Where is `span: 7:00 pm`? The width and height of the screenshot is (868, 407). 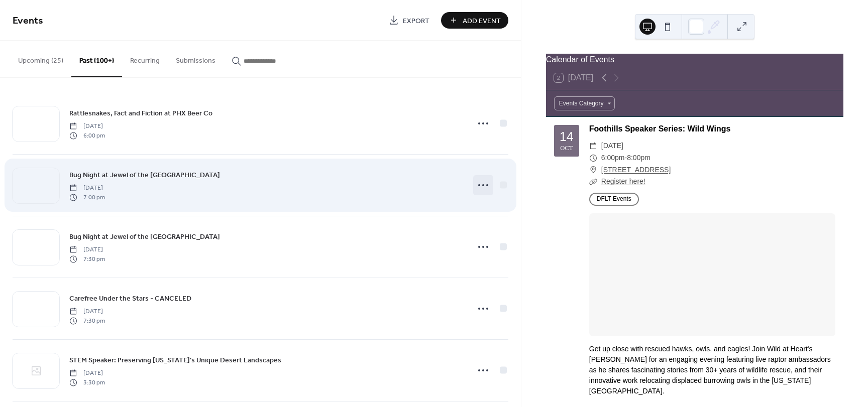 span: 7:00 pm is located at coordinates (87, 197).